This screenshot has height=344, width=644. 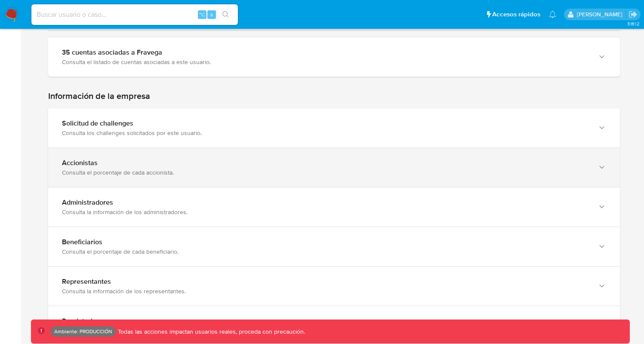 I want to click on a: Notificaciones, so click(x=553, y=14).